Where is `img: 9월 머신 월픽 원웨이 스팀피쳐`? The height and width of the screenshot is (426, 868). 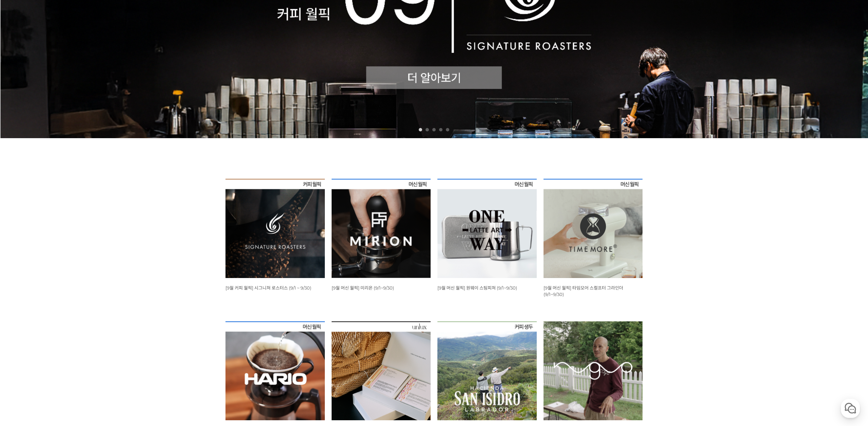
img: 9월 머신 월픽 원웨이 스팀피쳐 is located at coordinates (487, 228).